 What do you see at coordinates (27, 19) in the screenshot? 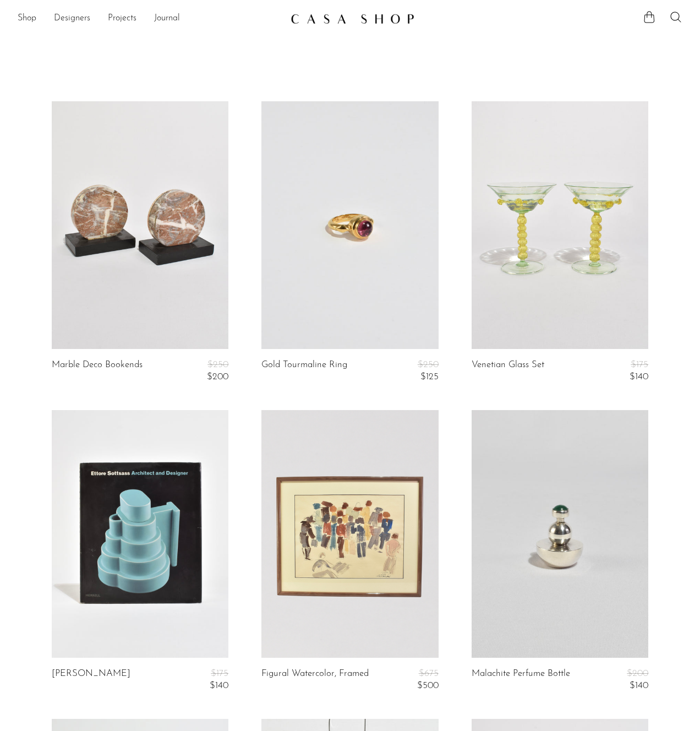
I see `a: Shop` at bounding box center [27, 19].